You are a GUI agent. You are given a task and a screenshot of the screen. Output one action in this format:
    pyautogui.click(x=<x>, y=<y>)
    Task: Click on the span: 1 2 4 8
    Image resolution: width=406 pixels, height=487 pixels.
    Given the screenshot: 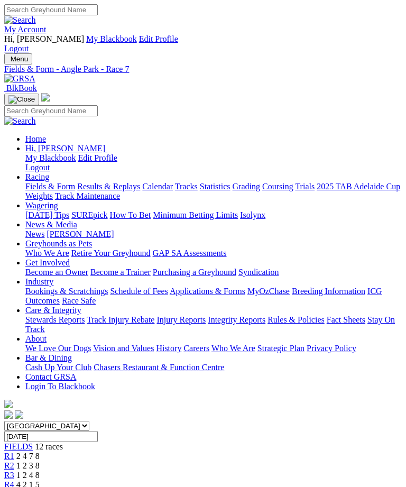 What is the action you would take?
    pyautogui.click(x=28, y=475)
    